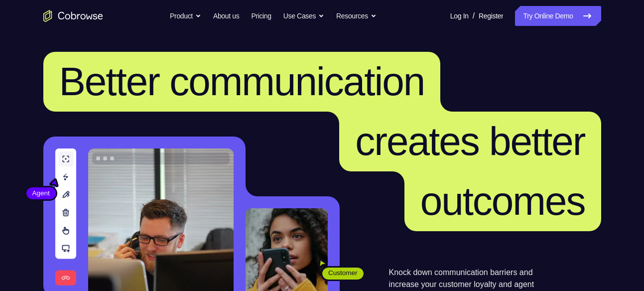 This screenshot has height=291, width=644. What do you see at coordinates (558, 16) in the screenshot?
I see `a: Try Online Demo` at bounding box center [558, 16].